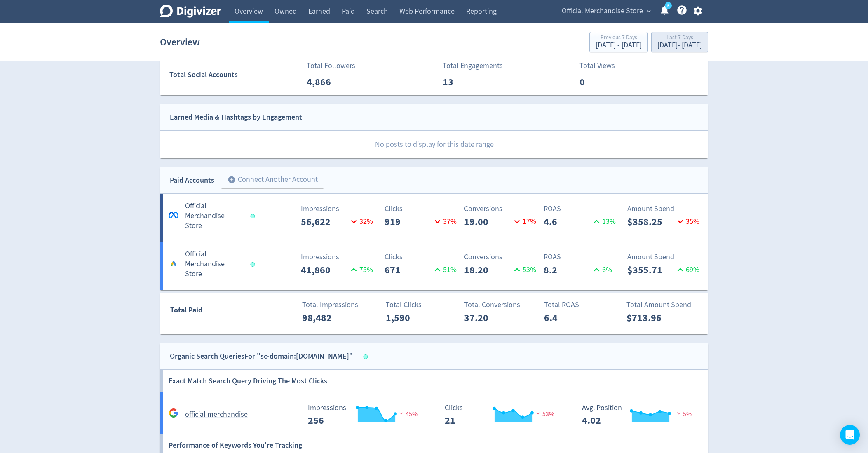 The image size is (868, 453). Describe the element at coordinates (568, 318) in the screenshot. I see `p: 6.4` at that location.